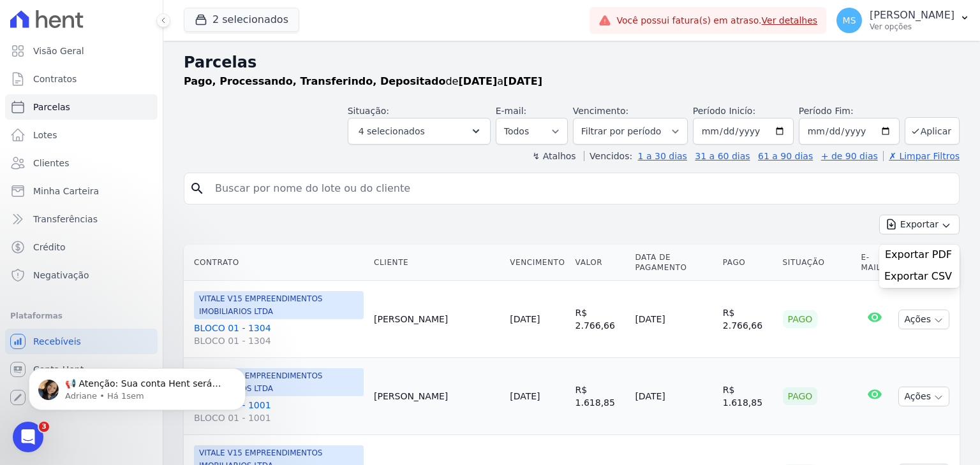 This screenshot has width=980, height=465. What do you see at coordinates (789, 20) in the screenshot?
I see `a: Ver detalhes` at bounding box center [789, 20].